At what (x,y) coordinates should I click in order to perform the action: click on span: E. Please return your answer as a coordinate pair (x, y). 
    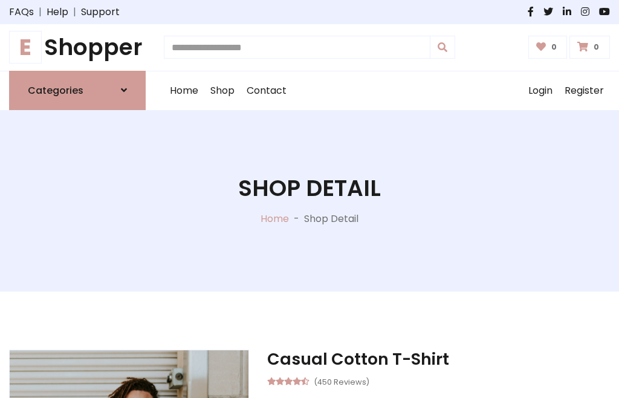
    Looking at the image, I should click on (25, 47).